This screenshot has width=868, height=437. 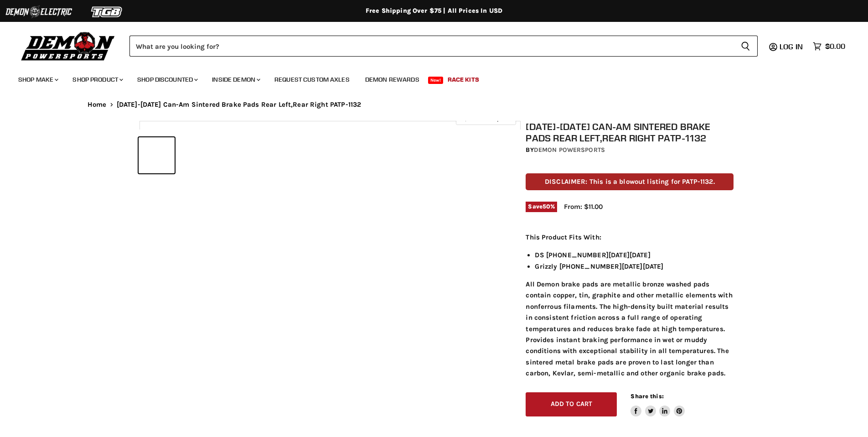 What do you see at coordinates (542, 207) in the screenshot?
I see `span: Save %` at bounding box center [542, 207].